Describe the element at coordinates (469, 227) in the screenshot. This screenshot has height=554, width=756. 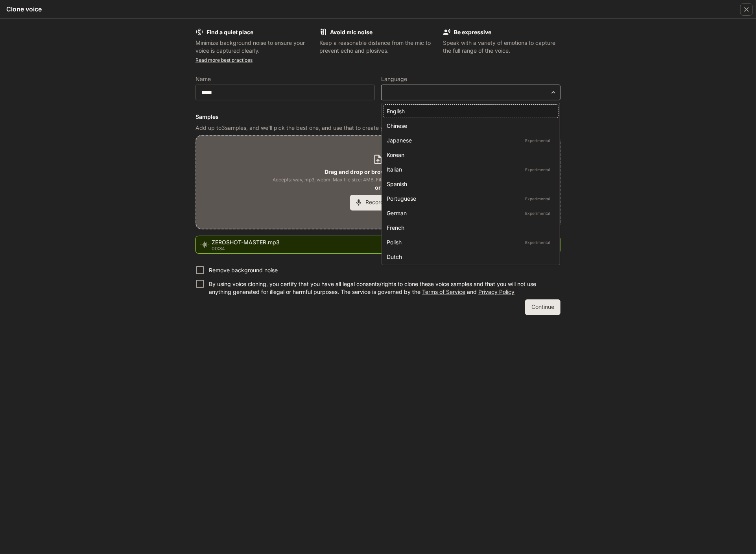
I see `div: French` at that location.